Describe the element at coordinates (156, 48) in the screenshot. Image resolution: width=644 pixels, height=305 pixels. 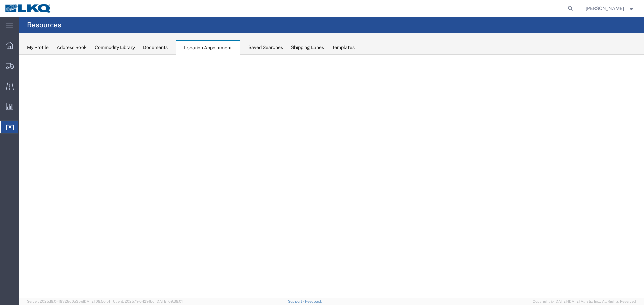
I see `div: Documents` at that location.